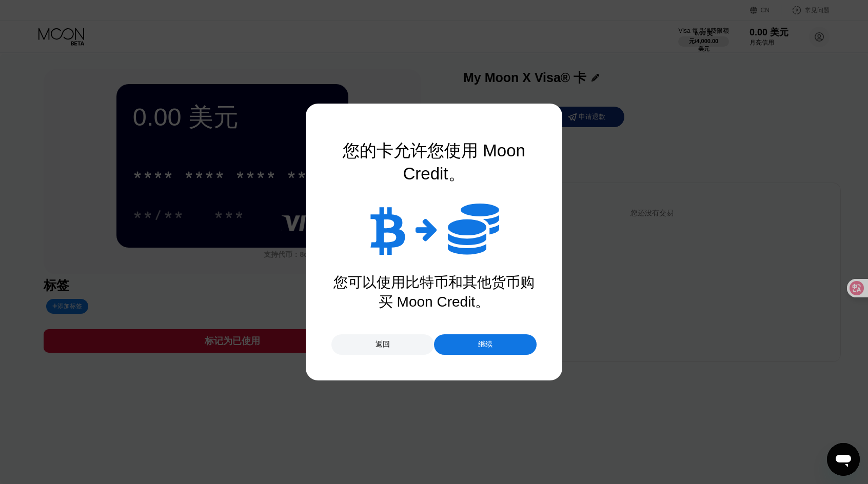  Describe the element at coordinates (383, 344) in the screenshot. I see `div: 返回` at that location.